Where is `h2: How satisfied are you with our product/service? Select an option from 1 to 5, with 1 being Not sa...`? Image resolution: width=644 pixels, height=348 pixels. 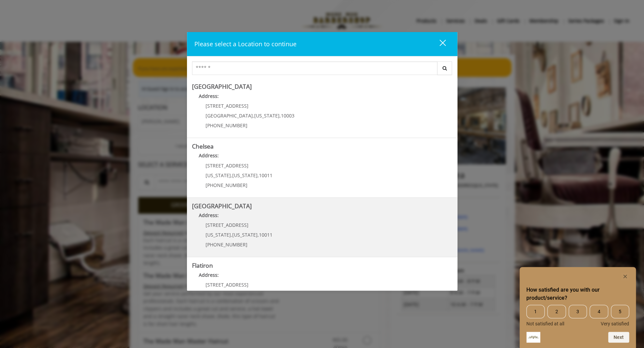
h2: How satisfied are you with our product/service? Select an option from 1 to 5, with 1 being Not sa... is located at coordinates (577, 294).